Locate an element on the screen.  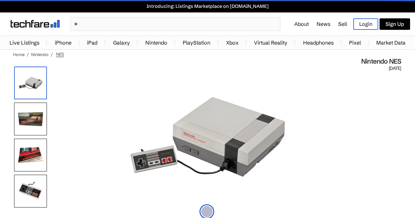
a: Sign Up is located at coordinates (395, 24).